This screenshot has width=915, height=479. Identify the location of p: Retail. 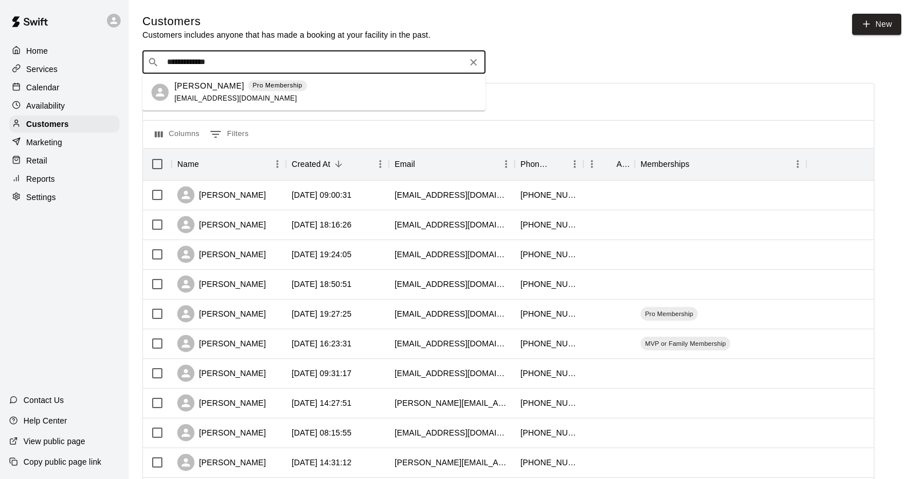
(37, 161).